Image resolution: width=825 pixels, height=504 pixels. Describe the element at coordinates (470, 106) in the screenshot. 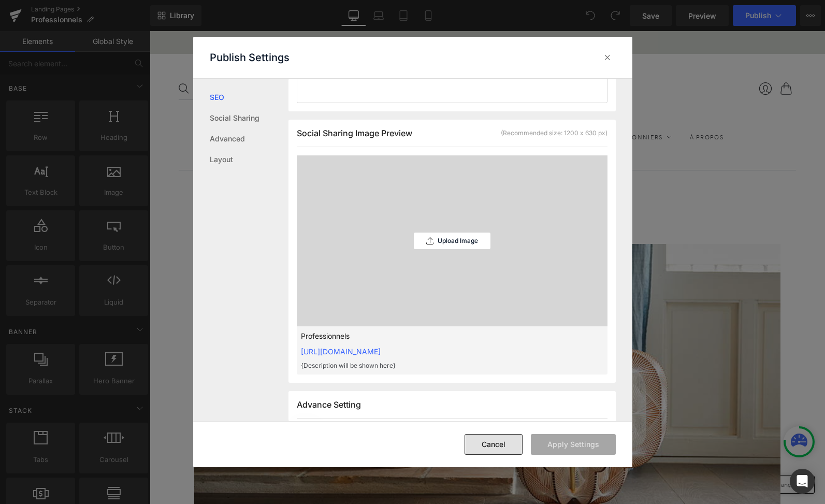

I see `a: Appliques et plafonniers` at that location.